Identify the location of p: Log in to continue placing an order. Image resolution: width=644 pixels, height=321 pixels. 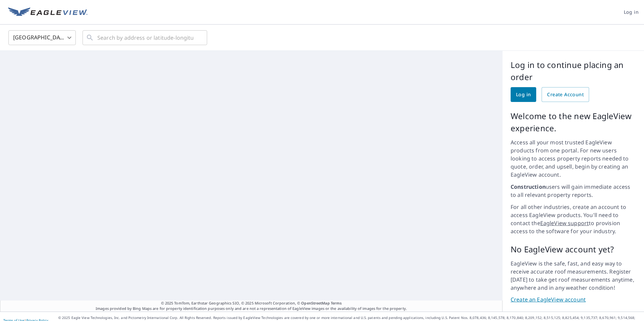
(574, 71).